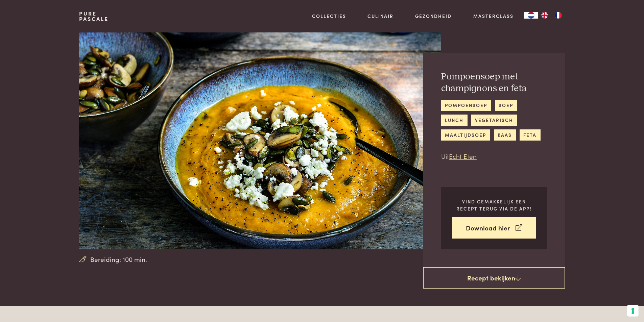 The height and width of the screenshot is (322, 644). What do you see at coordinates (506, 105) in the screenshot?
I see `a: soep` at bounding box center [506, 105].